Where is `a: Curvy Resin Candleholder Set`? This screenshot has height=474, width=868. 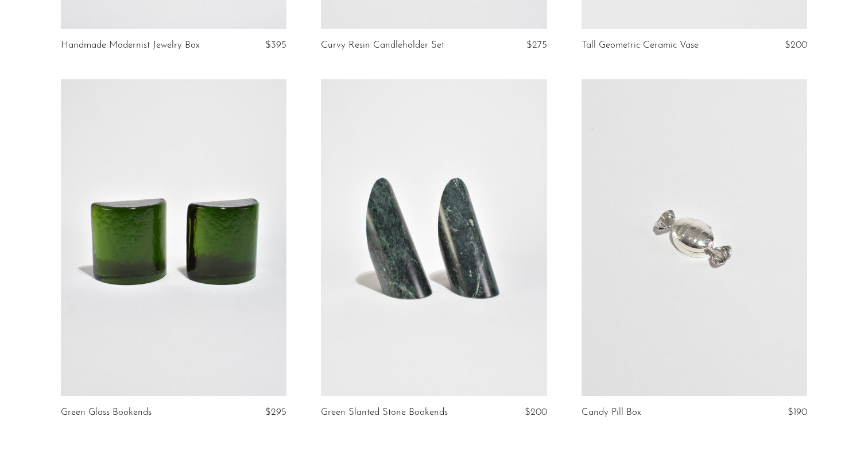 a: Curvy Resin Candleholder Set is located at coordinates (382, 46).